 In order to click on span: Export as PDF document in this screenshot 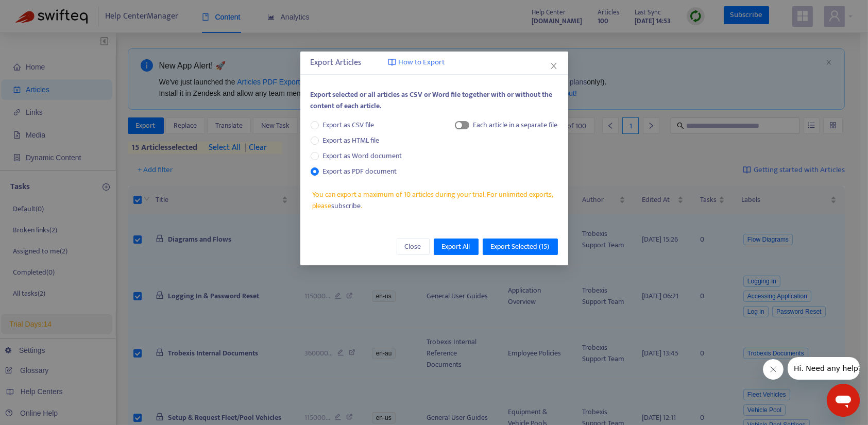, I will do `click(360, 171)`.